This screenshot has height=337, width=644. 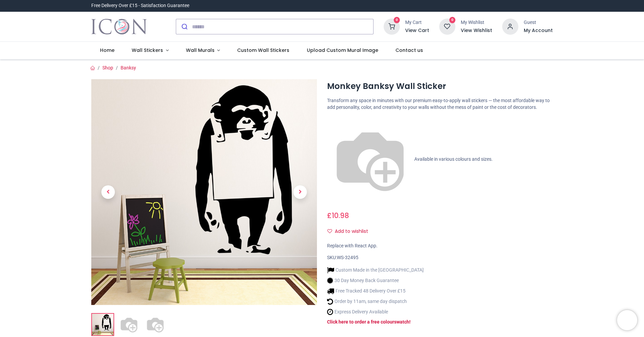 I want to click on a: Banksy, so click(x=128, y=68).